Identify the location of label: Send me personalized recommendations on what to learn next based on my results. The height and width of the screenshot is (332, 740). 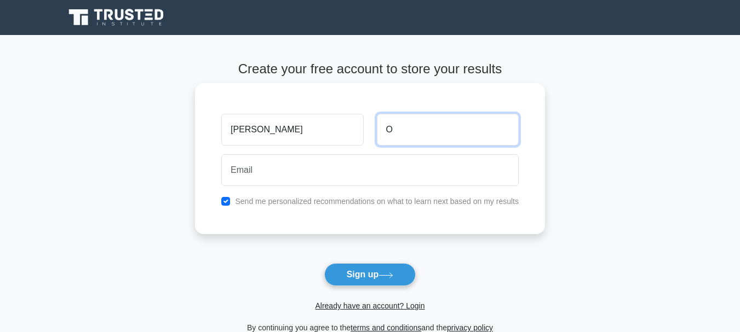
(377, 202).